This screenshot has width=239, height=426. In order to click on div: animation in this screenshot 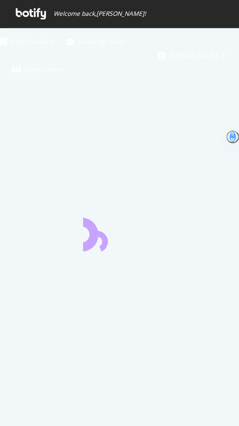, I will do `click(120, 233)`.